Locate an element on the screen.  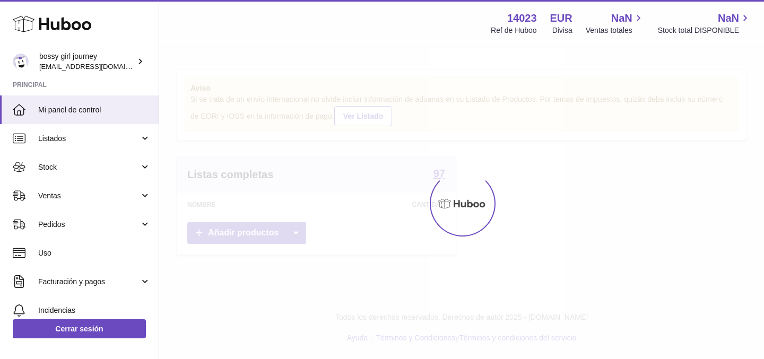
span: Ventas totales is located at coordinates (615, 30).